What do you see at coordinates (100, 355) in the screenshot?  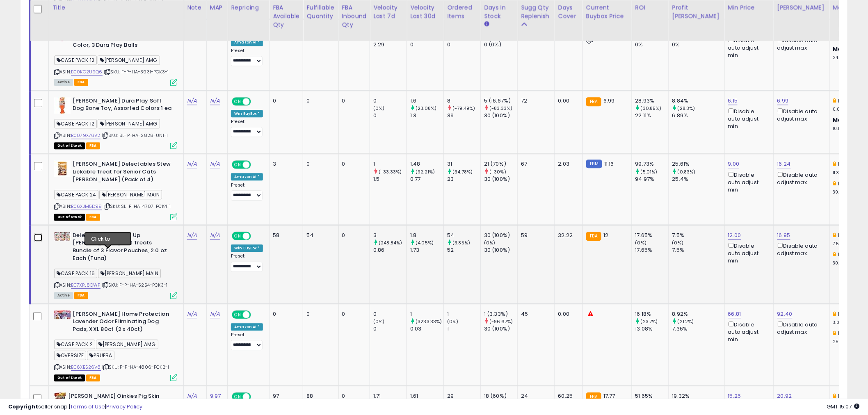 I see `span: PRUEBA` at bounding box center [100, 355].